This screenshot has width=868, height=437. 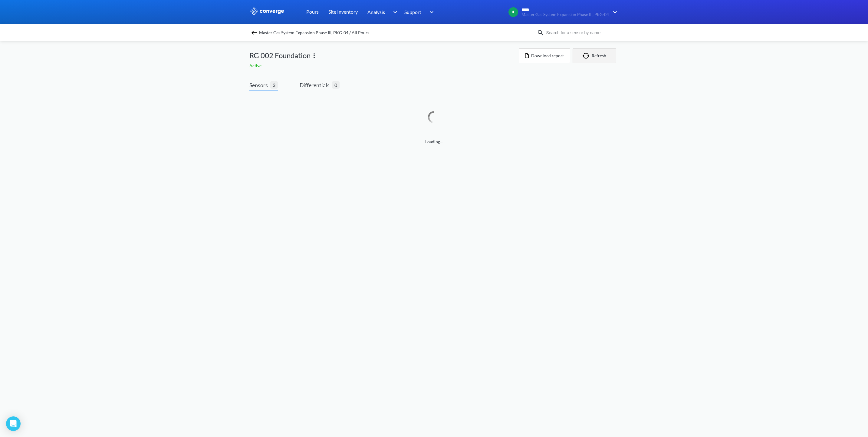 I want to click on img: backspace.svg, so click(x=254, y=33).